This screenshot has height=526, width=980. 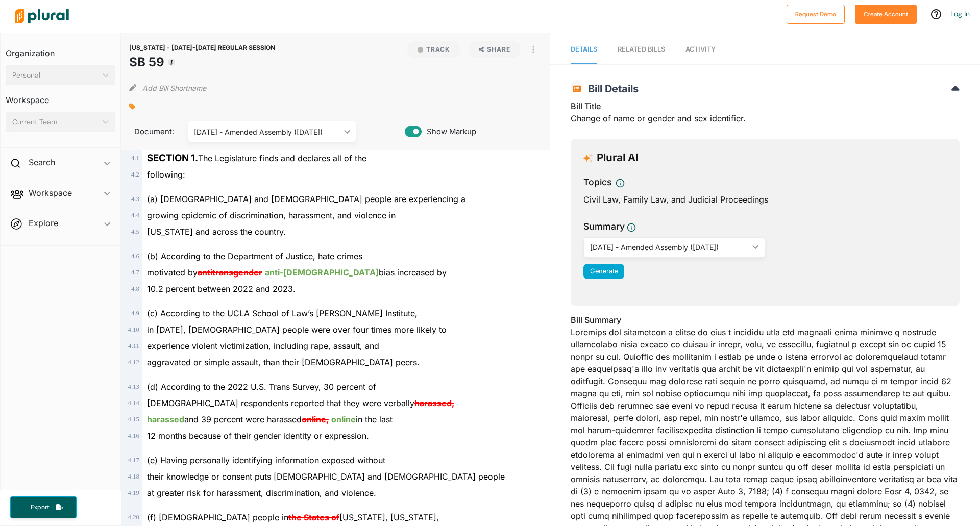 I want to click on div: Tooltip anchor, so click(x=172, y=62).